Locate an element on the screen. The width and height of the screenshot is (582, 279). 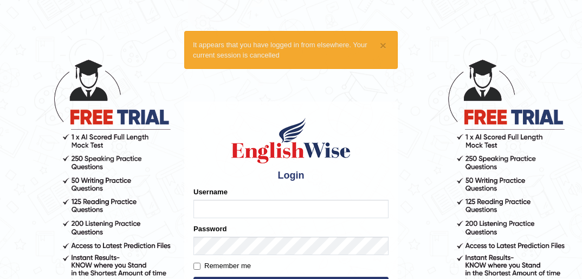
label: Remember me is located at coordinates (222, 266).